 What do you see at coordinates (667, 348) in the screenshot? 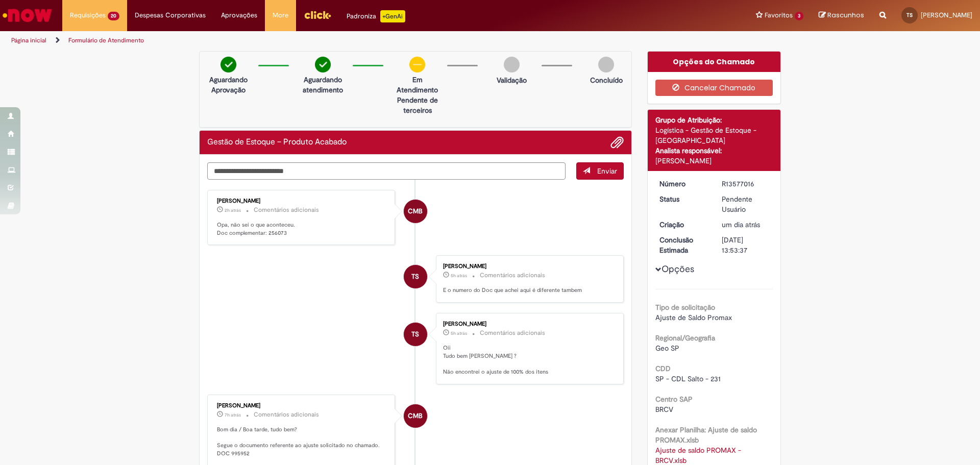
I see `span: Geo SP` at bounding box center [667, 348].